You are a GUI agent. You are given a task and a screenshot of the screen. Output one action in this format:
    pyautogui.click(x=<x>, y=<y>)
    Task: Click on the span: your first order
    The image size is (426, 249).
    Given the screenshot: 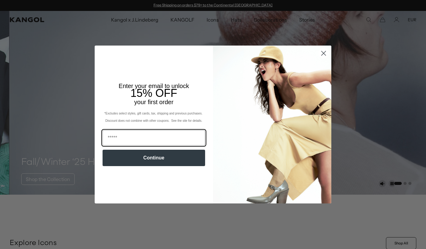 What is the action you would take?
    pyautogui.click(x=154, y=102)
    